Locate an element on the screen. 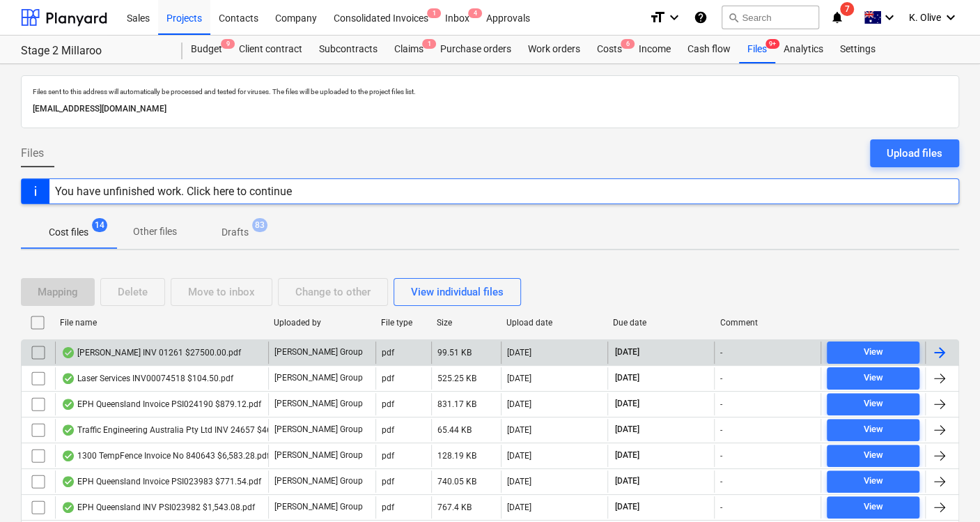 This screenshot has width=980, height=522. button: View individual files is located at coordinates (457, 292).